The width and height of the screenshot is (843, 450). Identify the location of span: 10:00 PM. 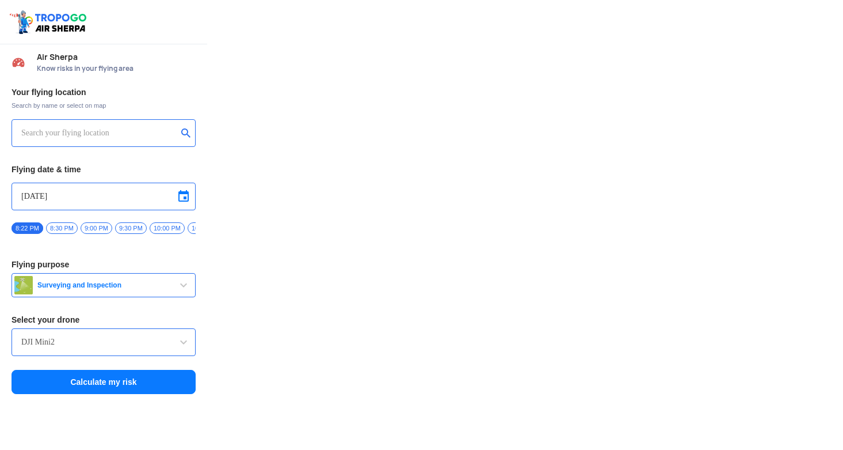
(167, 228).